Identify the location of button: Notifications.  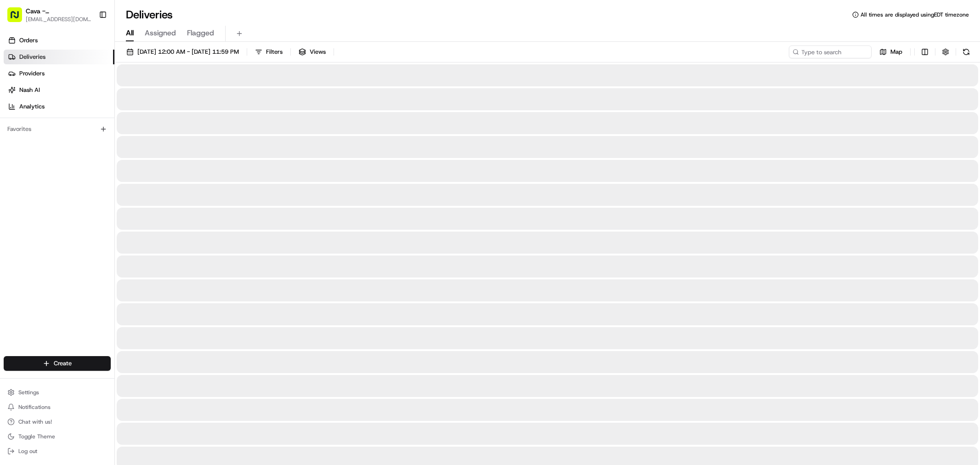
(57, 407).